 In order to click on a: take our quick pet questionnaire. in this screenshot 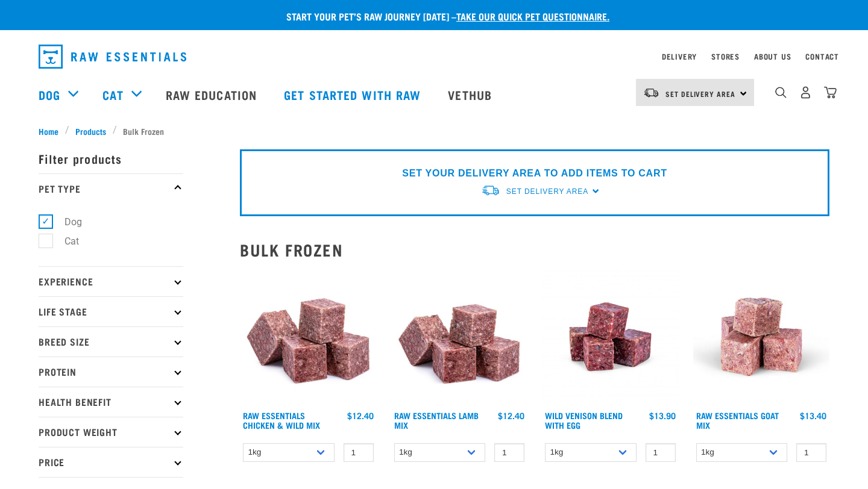, I will do `click(533, 15)`.